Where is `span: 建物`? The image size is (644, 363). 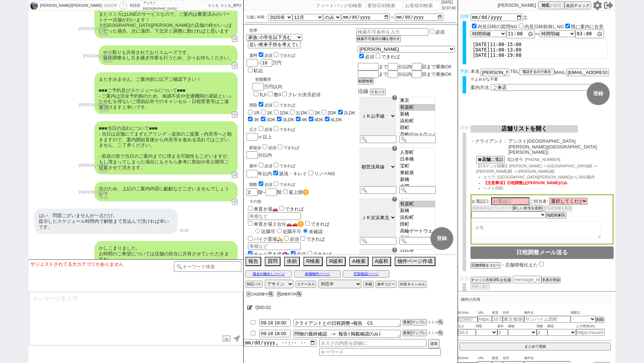
span: 建物 is located at coordinates (522, 327).